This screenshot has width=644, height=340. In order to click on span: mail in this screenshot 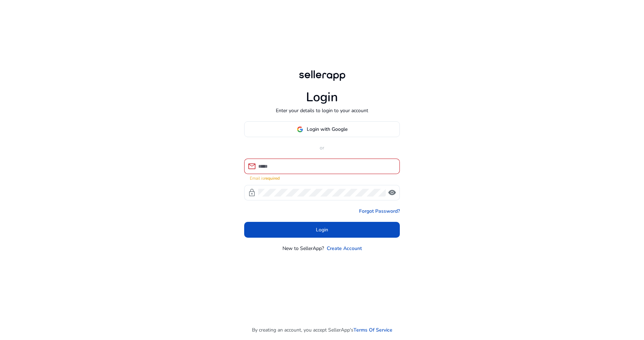, I will do `click(252, 166)`.